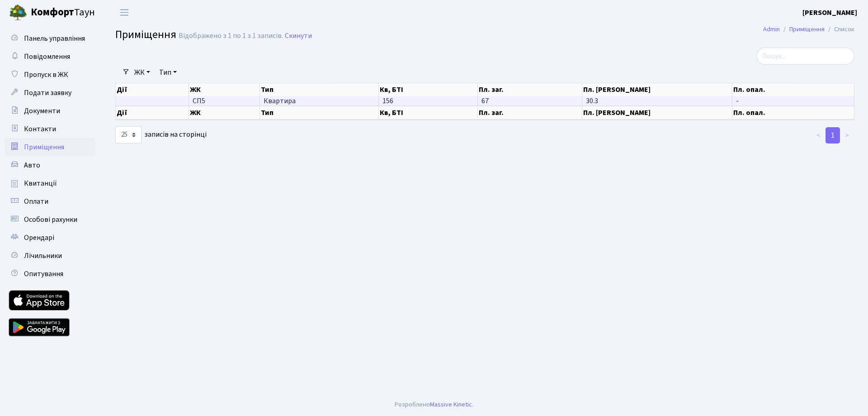  Describe the element at coordinates (771, 29) in the screenshot. I see `a: Admin` at that location.